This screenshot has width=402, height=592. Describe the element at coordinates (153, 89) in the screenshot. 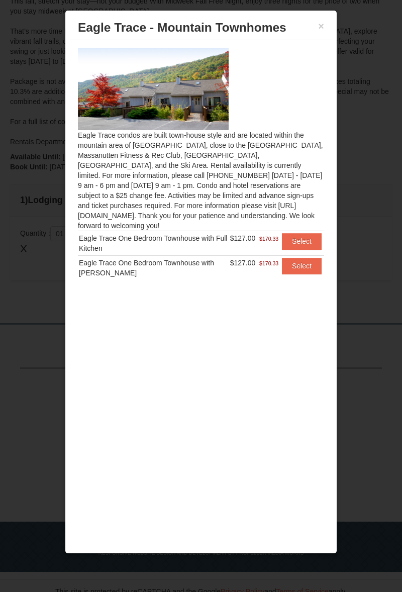

I see `img: 19218983-1-9b289e55.jpg` at that location.